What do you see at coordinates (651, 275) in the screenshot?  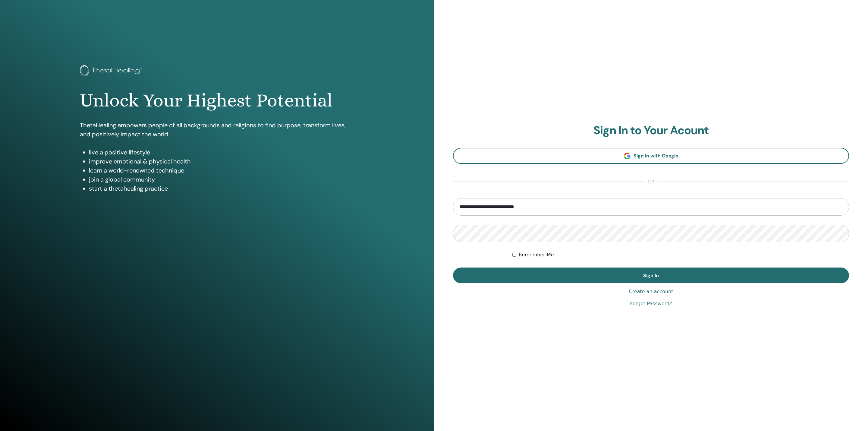 I see `span: Sign In` at bounding box center [651, 275].